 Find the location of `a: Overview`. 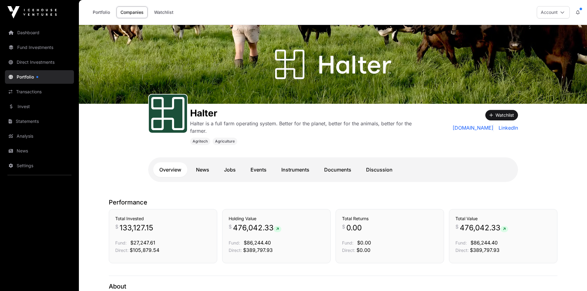

a: Overview is located at coordinates (170, 170).